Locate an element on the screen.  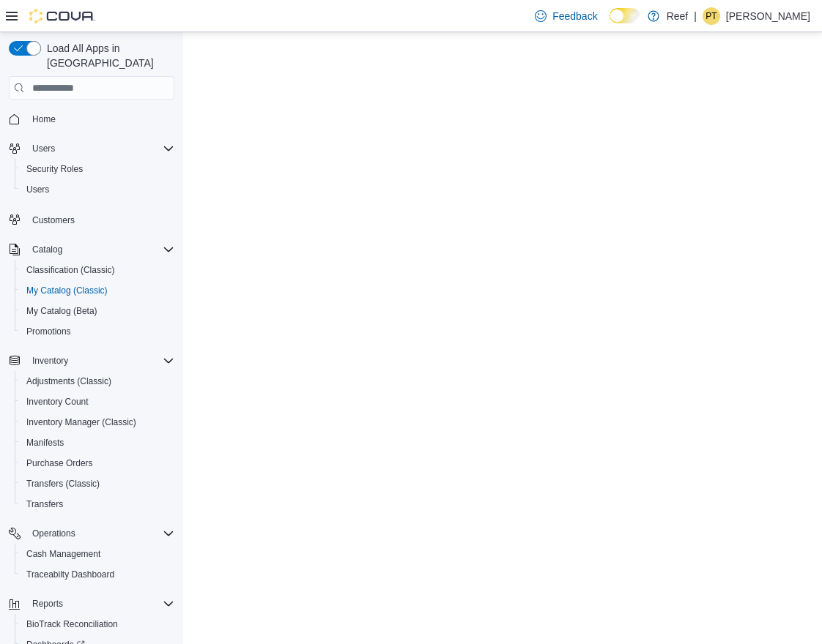
span: Operations is located at coordinates (53, 533).